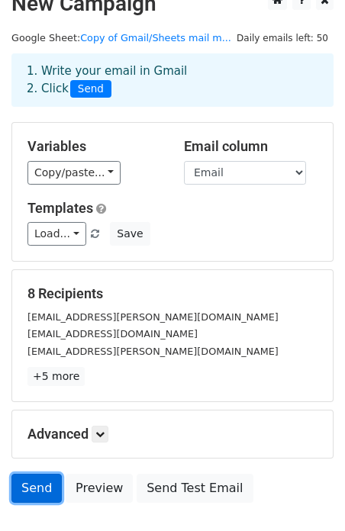  Describe the element at coordinates (172, 294) in the screenshot. I see `h5: 8 Recipients` at that location.